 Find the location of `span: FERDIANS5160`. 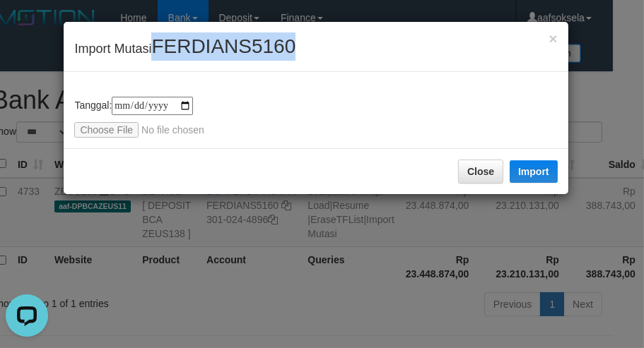

span: FERDIANS5160 is located at coordinates (224, 46).